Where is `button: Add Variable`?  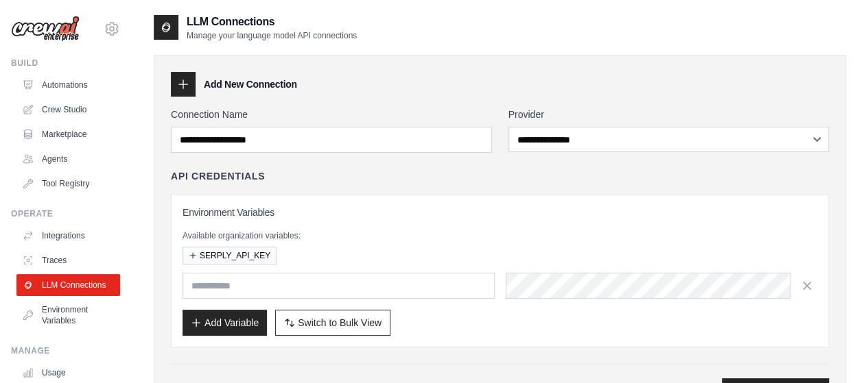 button: Add Variable is located at coordinates (224, 323).